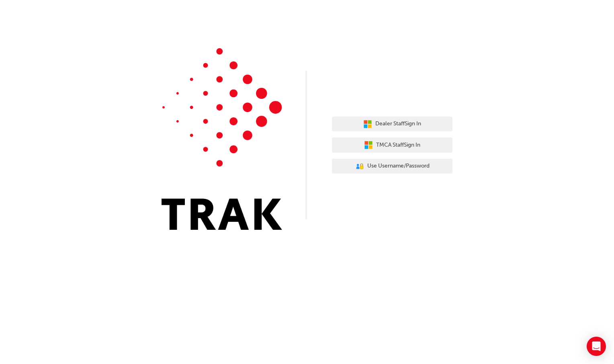 Image resolution: width=614 pixels, height=364 pixels. I want to click on span: Dealer Staff Sign In, so click(398, 124).